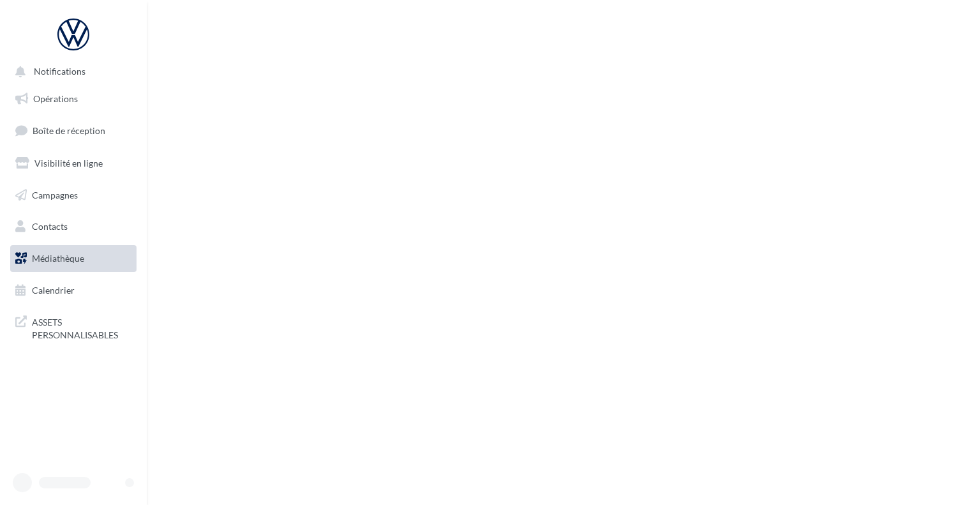  Describe the element at coordinates (73, 164) in the screenshot. I see `a: Visibilité en ligne` at that location.